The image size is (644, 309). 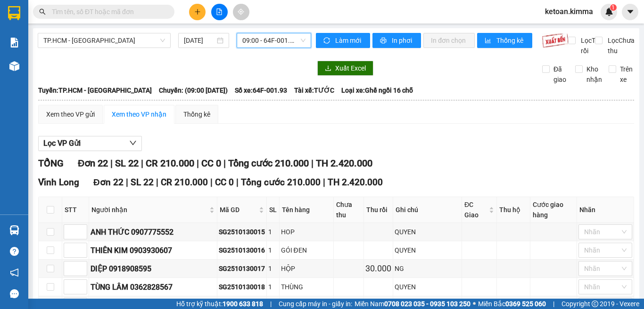 I want to click on img: logo-vxr, so click(x=14, y=13).